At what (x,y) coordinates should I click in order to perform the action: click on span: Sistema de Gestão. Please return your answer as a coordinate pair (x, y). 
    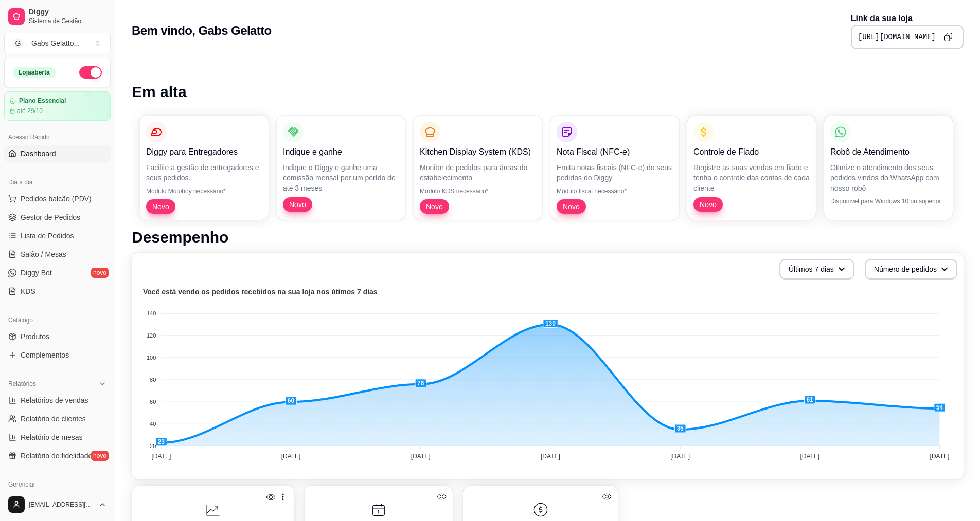
    Looking at the image, I should click on (67, 21).